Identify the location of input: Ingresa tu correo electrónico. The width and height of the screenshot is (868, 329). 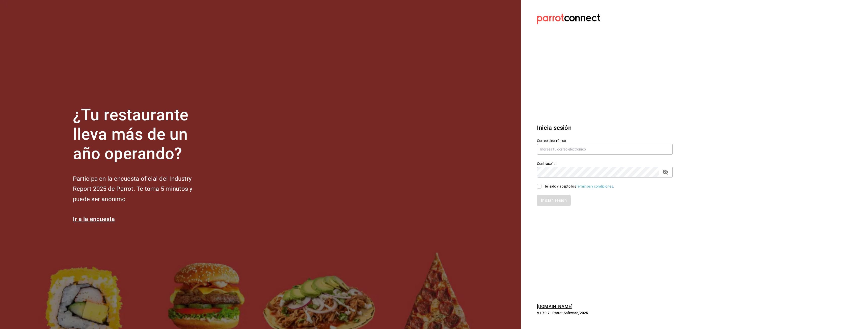
(605, 149).